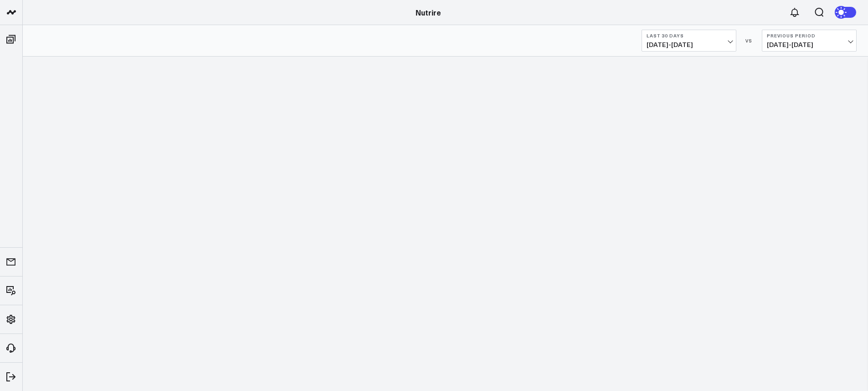  Describe the element at coordinates (809, 35) in the screenshot. I see `b: Previous Period` at that location.